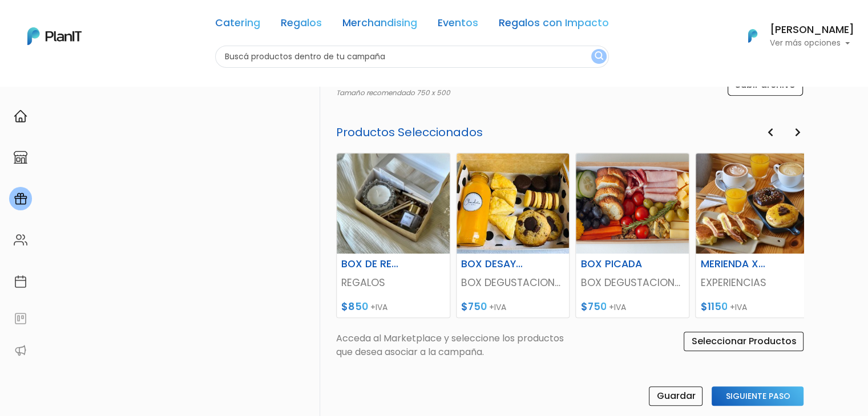 The image size is (868, 416). What do you see at coordinates (21, 199) in the screenshot?
I see `img: campaigns-02234683943229c281be62815700db0a1741e53638e28bf9629b52c665b00959.svg` at bounding box center [21, 199].